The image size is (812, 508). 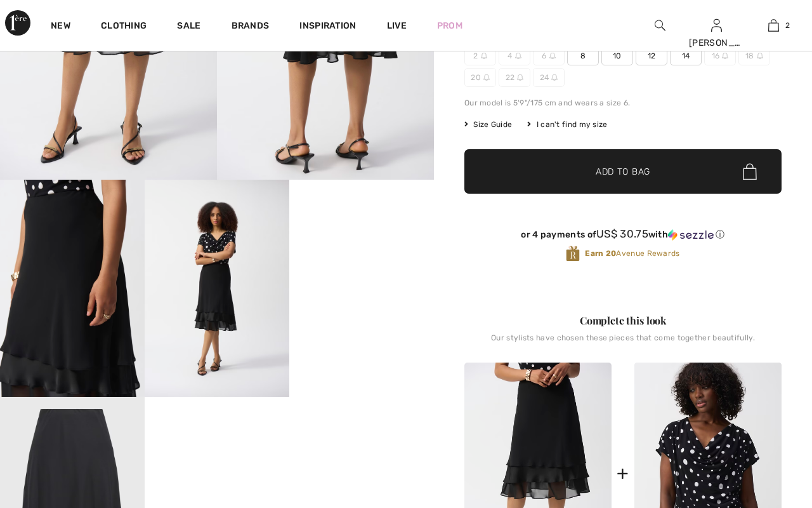 What do you see at coordinates (397, 25) in the screenshot?
I see `a: Live` at bounding box center [397, 25].